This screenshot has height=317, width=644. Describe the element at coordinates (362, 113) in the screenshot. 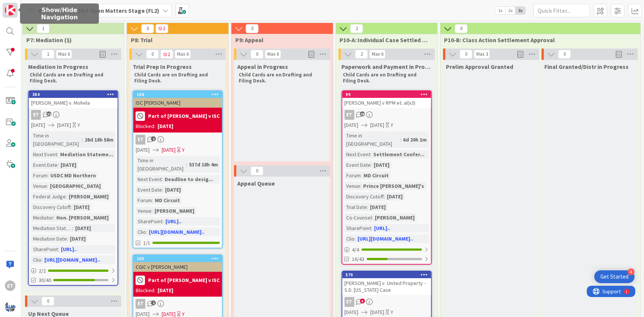

I see `span: 18` at that location.